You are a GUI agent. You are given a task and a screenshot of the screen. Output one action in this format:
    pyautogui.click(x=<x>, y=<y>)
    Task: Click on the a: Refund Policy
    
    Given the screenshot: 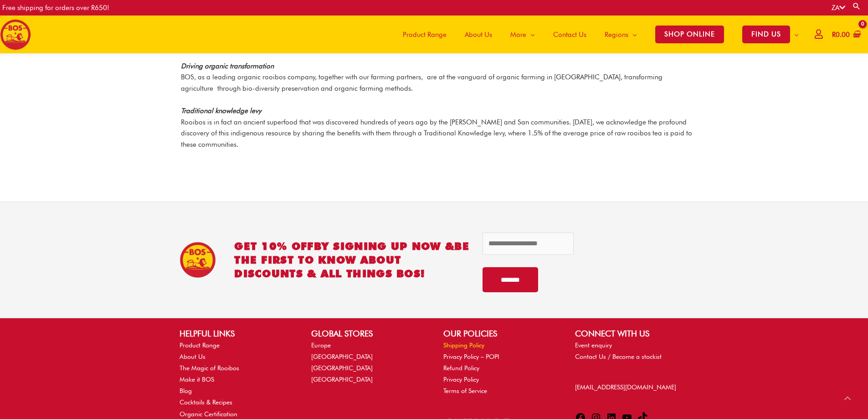 What is the action you would take?
    pyautogui.click(x=461, y=368)
    